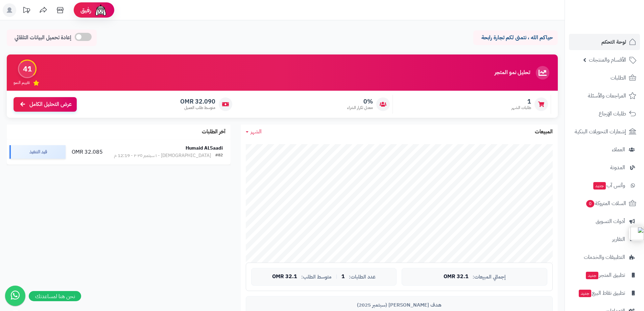  What do you see at coordinates (605, 257) in the screenshot?
I see `span: التطبيقات والخدمات` at bounding box center [605, 257].